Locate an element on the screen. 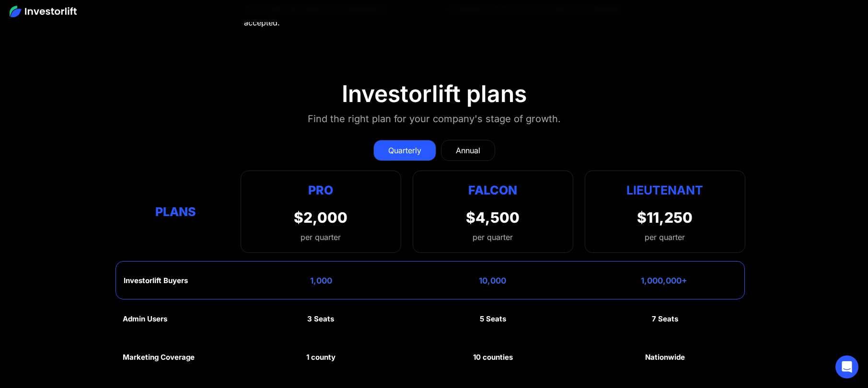 This screenshot has width=868, height=388. div: 3 Seats is located at coordinates (321, 319).